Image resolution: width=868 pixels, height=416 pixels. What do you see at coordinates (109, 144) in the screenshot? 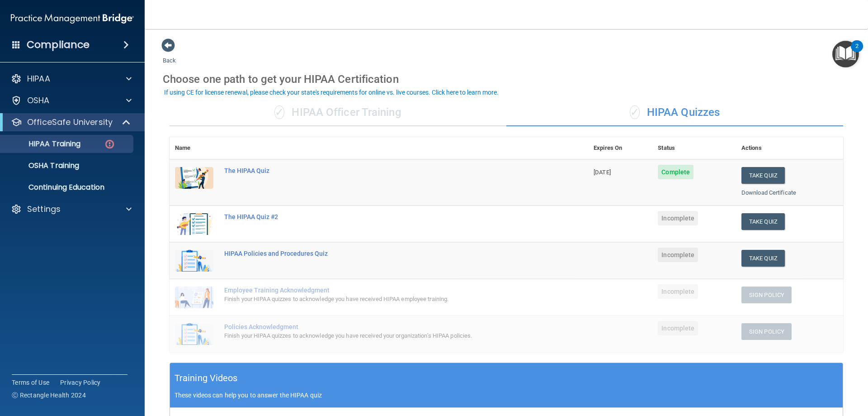
I see `img: danger-circle.6113f641.png` at bounding box center [109, 144].